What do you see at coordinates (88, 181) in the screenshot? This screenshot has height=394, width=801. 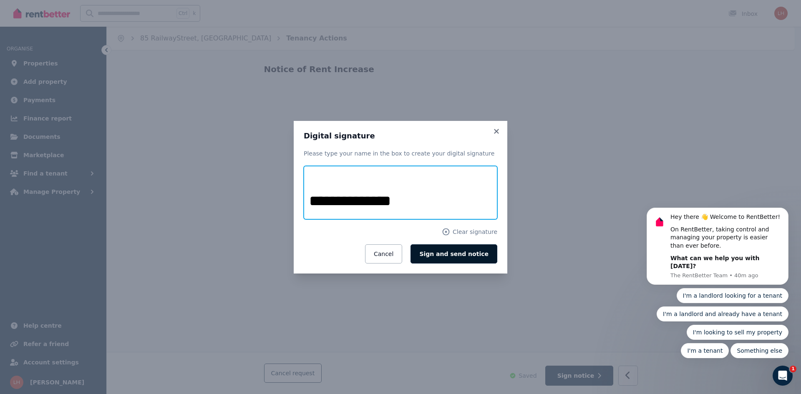 I see `button: Quick reply: I'm a landlord and already have a tenant` at bounding box center [88, 181].